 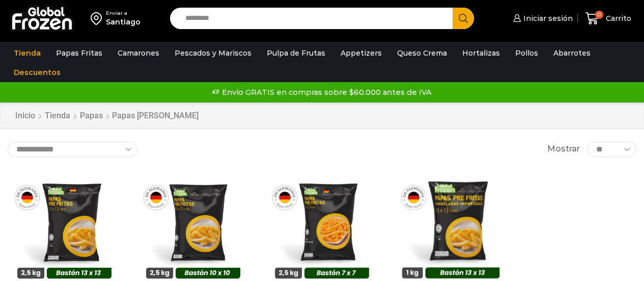 I want to click on a: Appetizers, so click(x=361, y=53).